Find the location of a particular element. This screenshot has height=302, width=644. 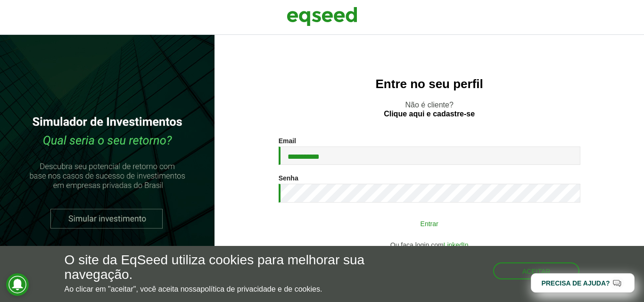

h2: Entre no seu perfil is located at coordinates (429, 84).